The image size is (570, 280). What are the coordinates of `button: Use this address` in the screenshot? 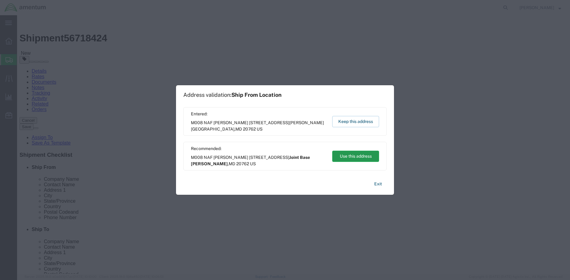 It's located at (356, 156).